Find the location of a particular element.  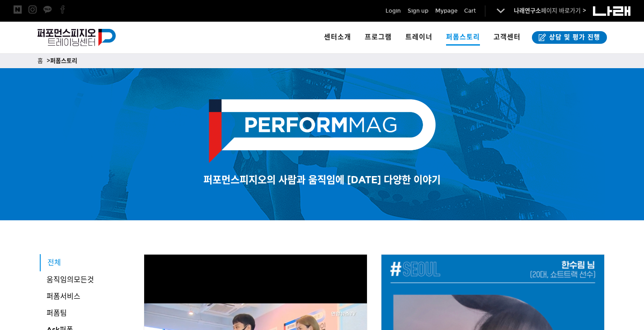

strong: 퍼폼스토리 is located at coordinates (64, 61).